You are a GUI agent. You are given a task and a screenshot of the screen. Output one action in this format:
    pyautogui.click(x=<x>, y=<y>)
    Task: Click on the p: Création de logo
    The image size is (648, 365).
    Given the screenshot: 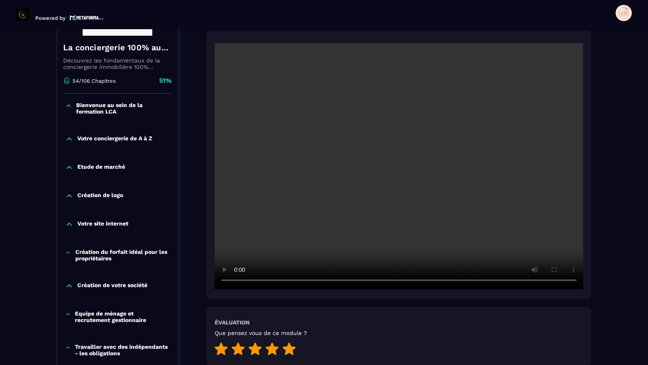 What is the action you would take?
    pyautogui.click(x=100, y=196)
    